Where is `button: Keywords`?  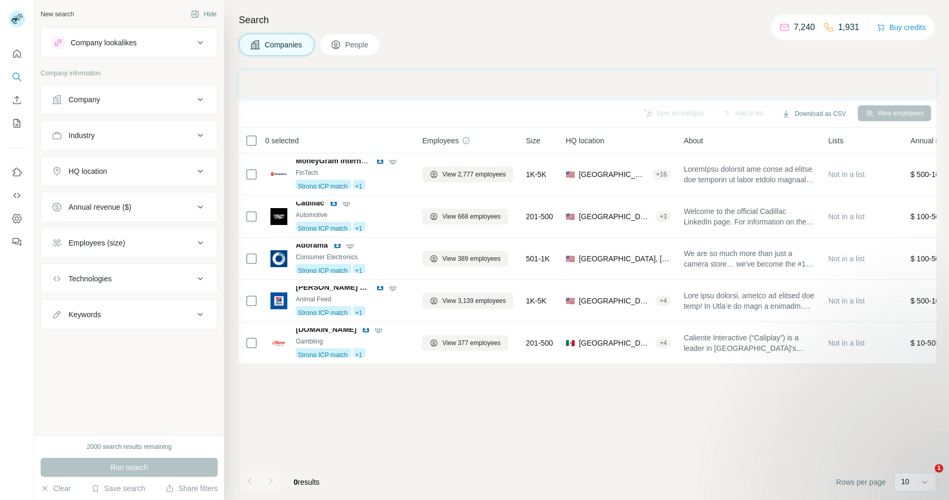
button: Keywords is located at coordinates (129, 315).